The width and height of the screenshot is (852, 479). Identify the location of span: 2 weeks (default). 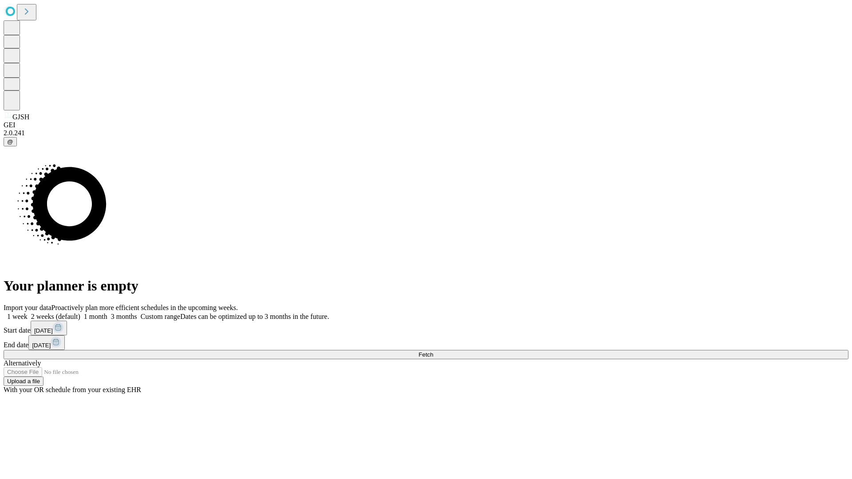
(55, 316).